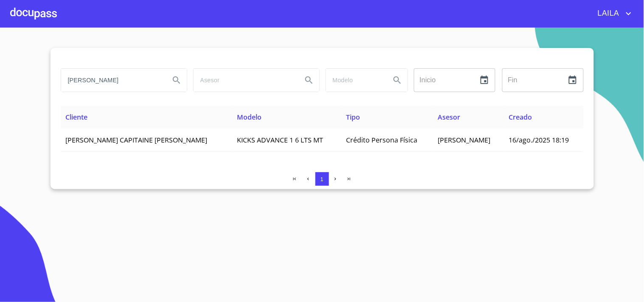 This screenshot has height=302, width=644. I want to click on span: Creado, so click(520, 117).